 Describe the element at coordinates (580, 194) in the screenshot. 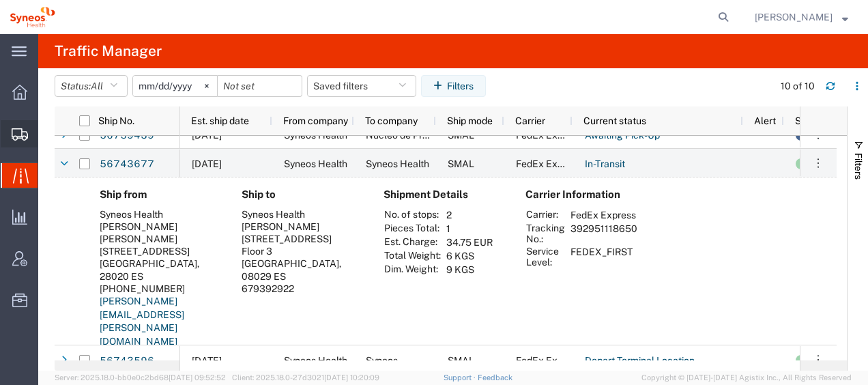

I see `h4: Carrier Information` at that location.